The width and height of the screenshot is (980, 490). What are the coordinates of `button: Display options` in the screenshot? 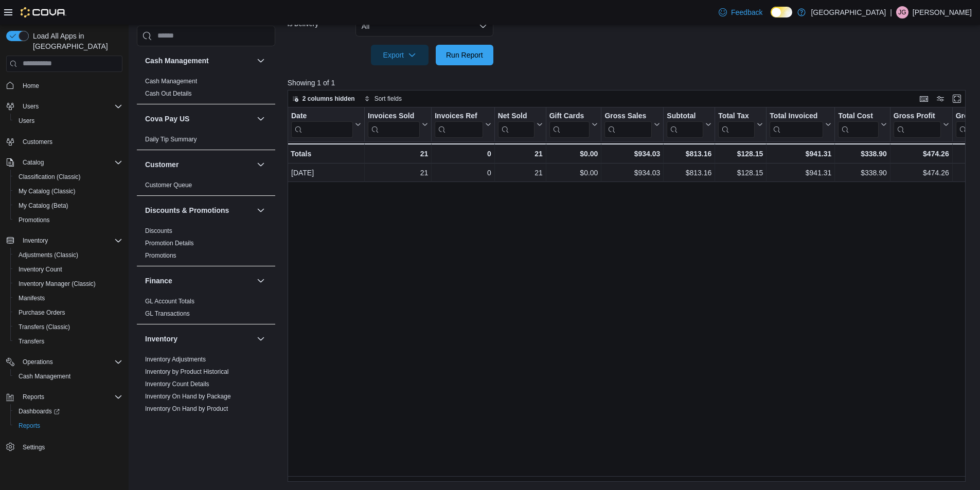 It's located at (941, 99).